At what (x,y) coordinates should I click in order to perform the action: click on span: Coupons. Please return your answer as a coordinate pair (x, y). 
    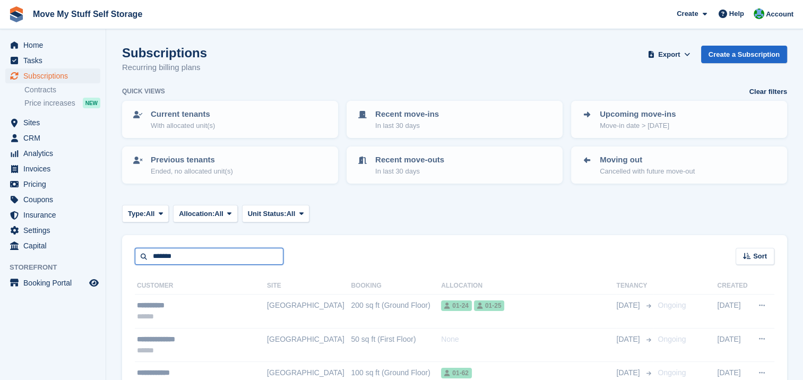
    Looking at the image, I should click on (55, 199).